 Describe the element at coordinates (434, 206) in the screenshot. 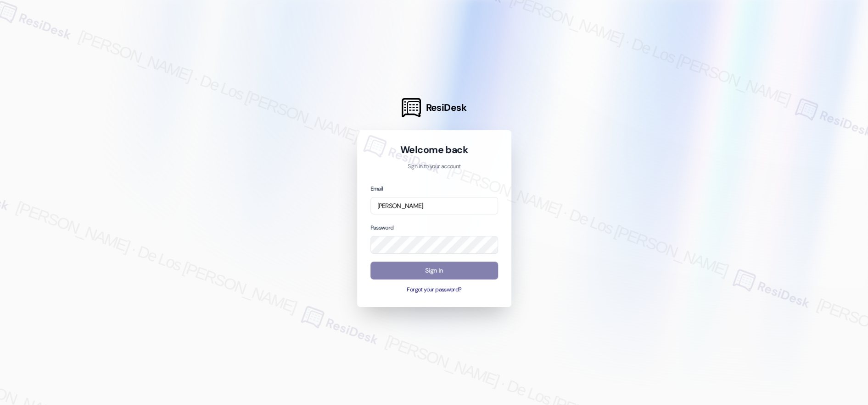

I see `input: name@example.com` at that location.